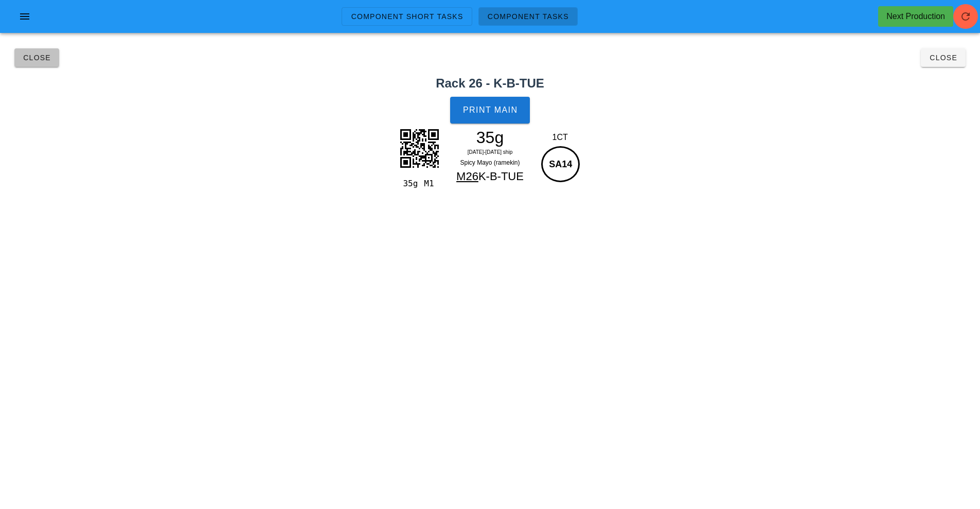 Image resolution: width=980 pixels, height=509 pixels. Describe the element at coordinates (490, 84) in the screenshot. I see `h2: Rack 26 - K-B-TUE` at that location.